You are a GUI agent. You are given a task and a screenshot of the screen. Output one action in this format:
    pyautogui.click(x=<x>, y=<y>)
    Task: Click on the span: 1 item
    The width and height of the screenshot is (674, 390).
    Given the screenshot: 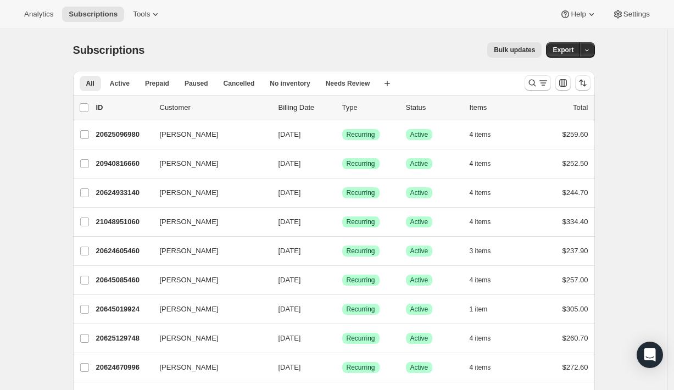 What is the action you would take?
    pyautogui.click(x=478, y=309)
    